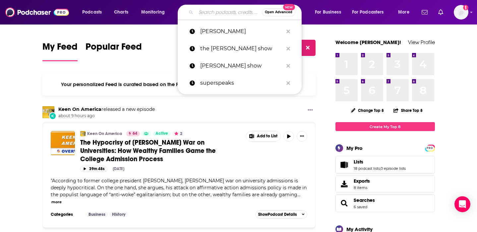  I want to click on span: More, so click(404, 12).